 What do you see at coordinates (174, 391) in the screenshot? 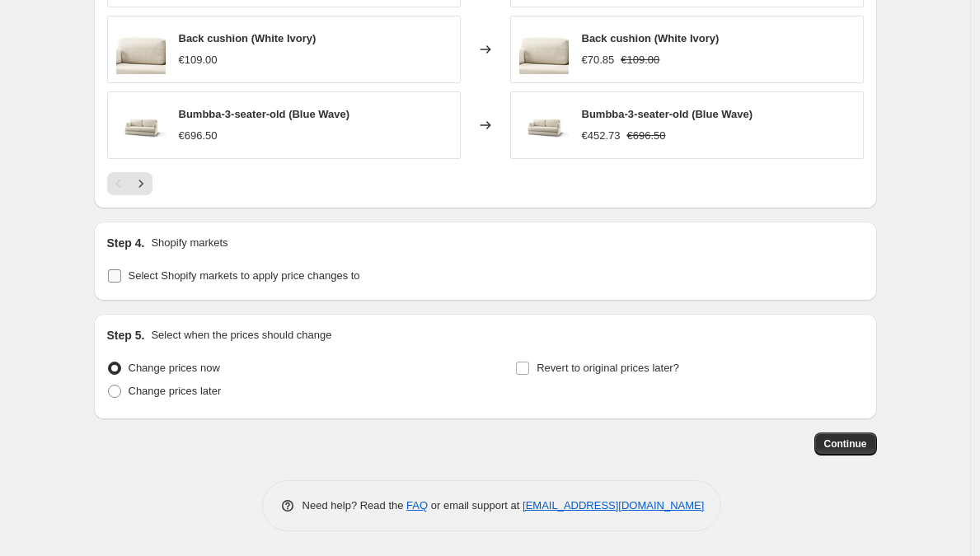
I see `span: Change prices later` at bounding box center [174, 391].